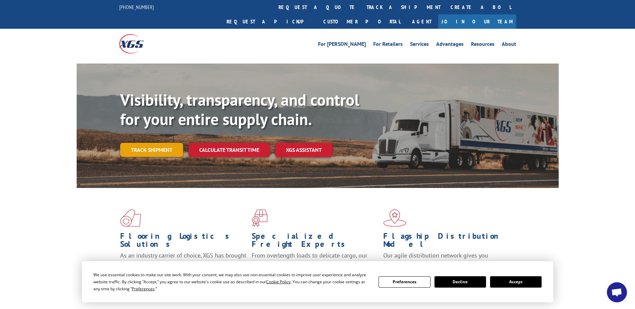  I want to click on div: We use essential cookies to make our site work. With your consent, we may also use non-essential ..., so click(232, 282).